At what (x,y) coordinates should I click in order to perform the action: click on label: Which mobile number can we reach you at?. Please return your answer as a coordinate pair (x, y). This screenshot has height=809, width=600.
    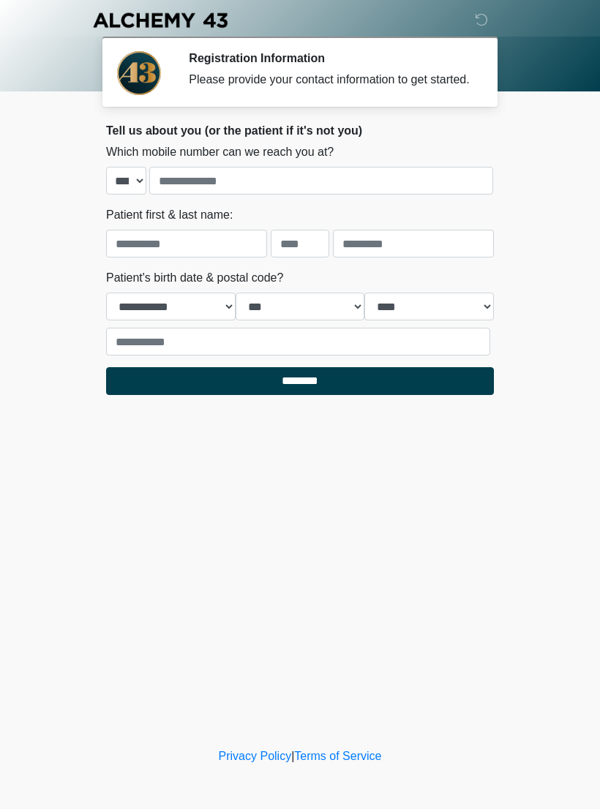
    Looking at the image, I should click on (219, 152).